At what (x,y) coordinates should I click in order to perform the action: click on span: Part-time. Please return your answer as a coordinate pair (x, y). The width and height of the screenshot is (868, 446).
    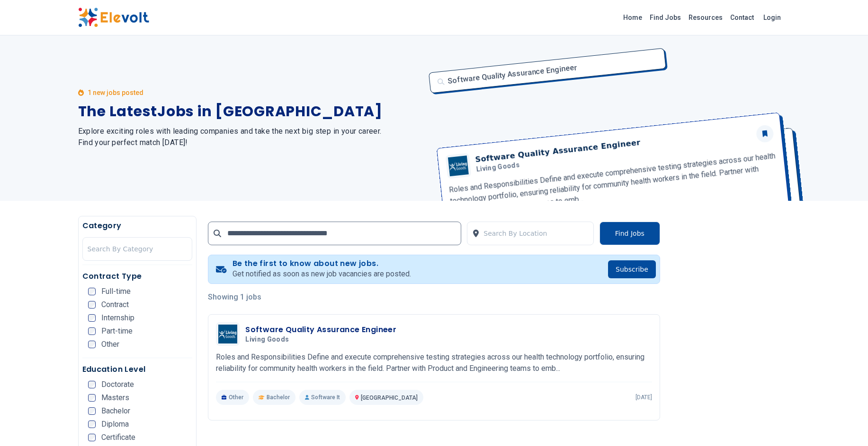
    Looking at the image, I should click on (117, 331).